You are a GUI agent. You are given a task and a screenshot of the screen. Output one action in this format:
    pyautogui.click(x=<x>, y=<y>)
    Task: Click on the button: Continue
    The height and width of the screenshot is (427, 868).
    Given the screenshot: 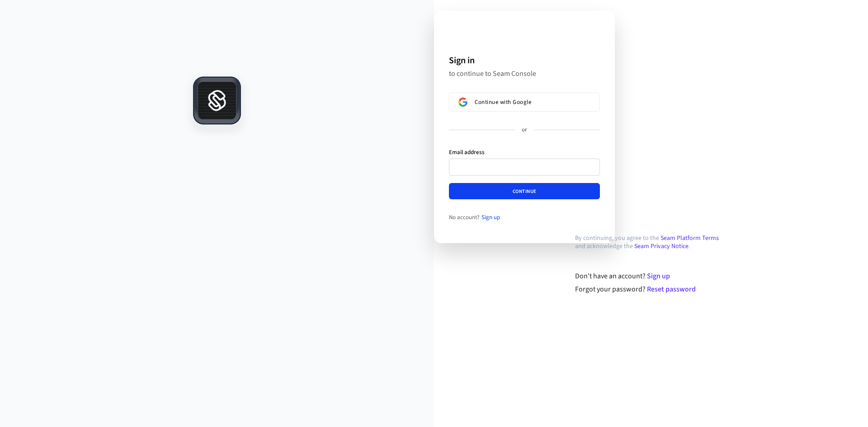 What is the action you would take?
    pyautogui.click(x=525, y=191)
    